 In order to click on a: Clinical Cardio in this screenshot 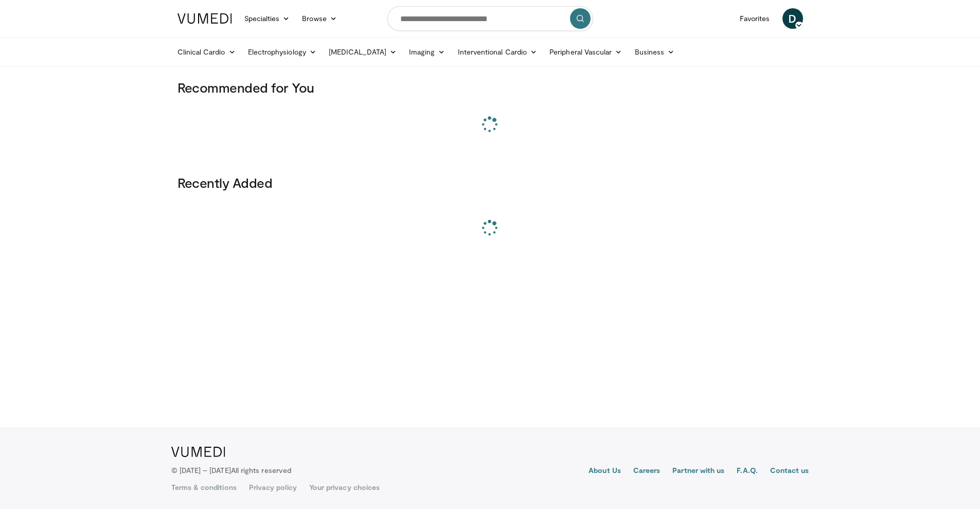, I will do `click(206, 52)`.